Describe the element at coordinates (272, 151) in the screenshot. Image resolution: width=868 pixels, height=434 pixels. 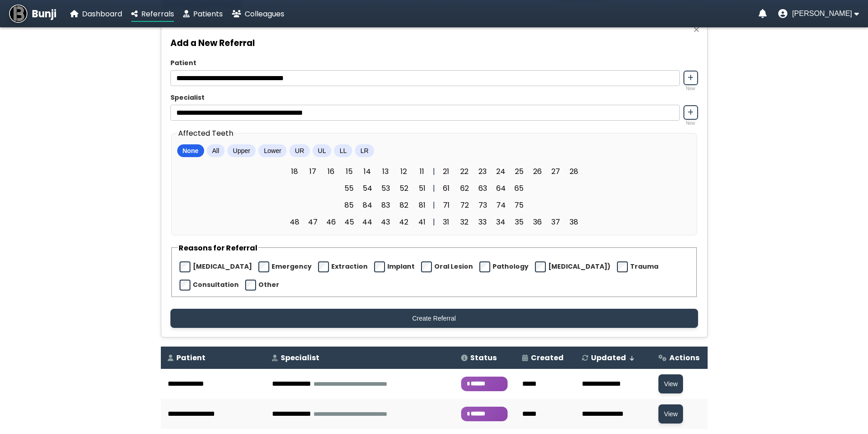
I see `button: Lower` at that location.